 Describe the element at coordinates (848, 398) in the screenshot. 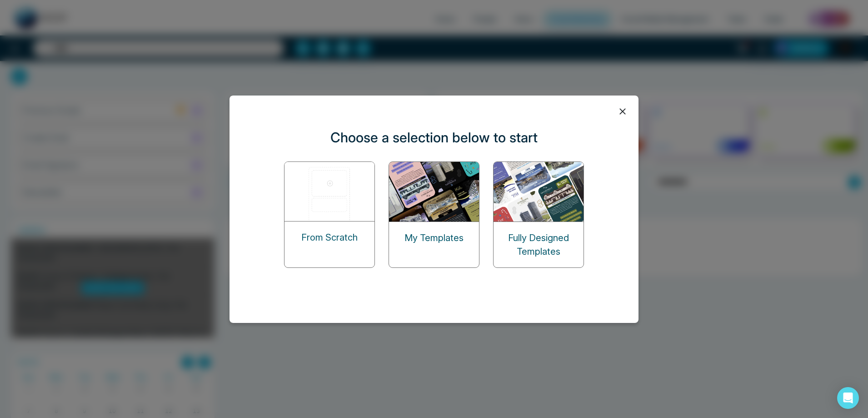

I see `div: Open Intercom Messenger` at that location.